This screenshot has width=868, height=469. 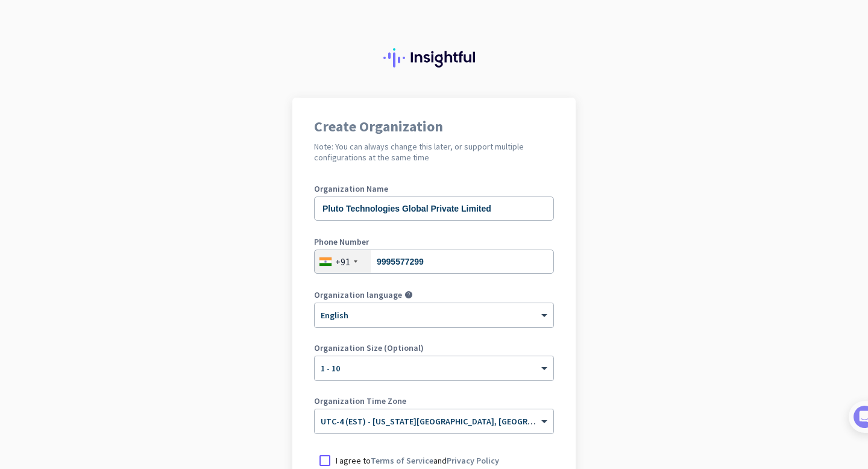 I want to click on h2: Note: You can always change this later, or support multiple configurations at the same time, so click(x=434, y=152).